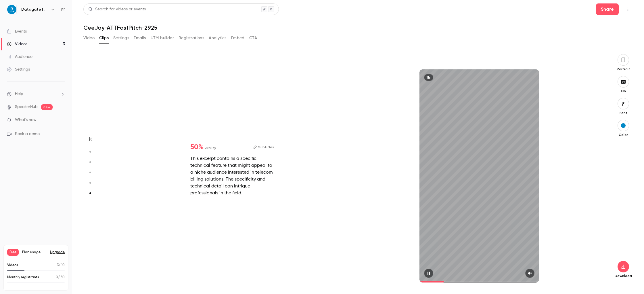 This screenshot has width=644, height=294. Describe the element at coordinates (607, 9) in the screenshot. I see `button: Share` at that location.